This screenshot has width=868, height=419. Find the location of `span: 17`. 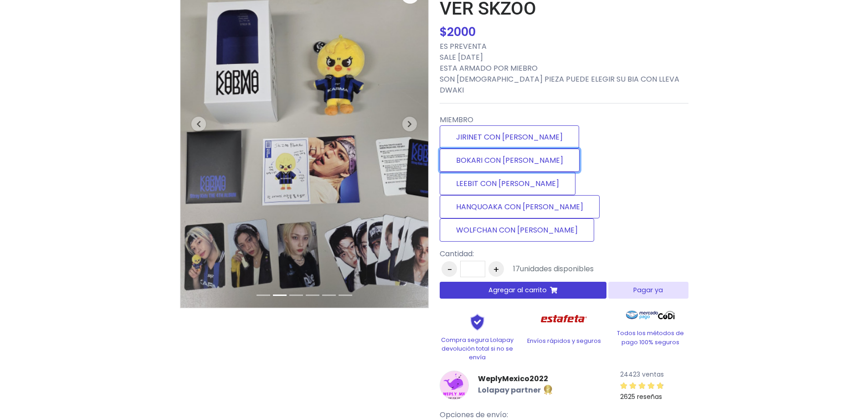

span: 17 is located at coordinates (516, 268).